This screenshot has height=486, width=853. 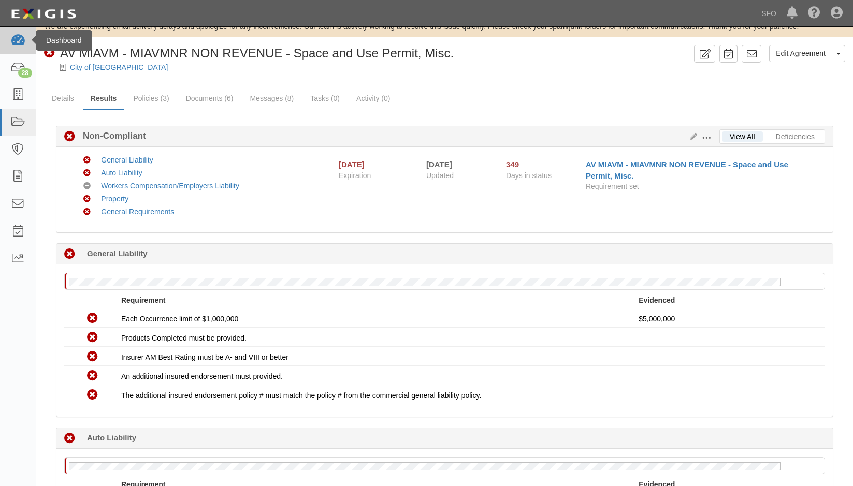 I want to click on div: AV MIAVM - MIAVMNR NON REVENUE - Space and Use Permit, Misc., so click(x=249, y=53).